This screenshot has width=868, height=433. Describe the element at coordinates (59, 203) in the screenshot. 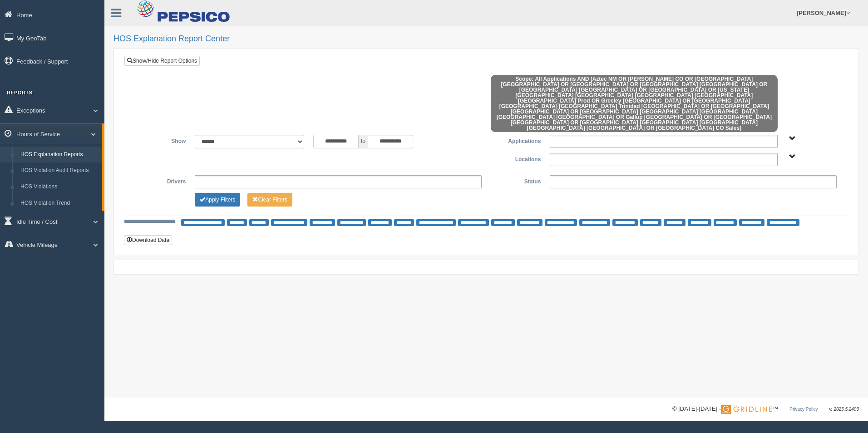

I see `a: HOS Violation Trend` at that location.